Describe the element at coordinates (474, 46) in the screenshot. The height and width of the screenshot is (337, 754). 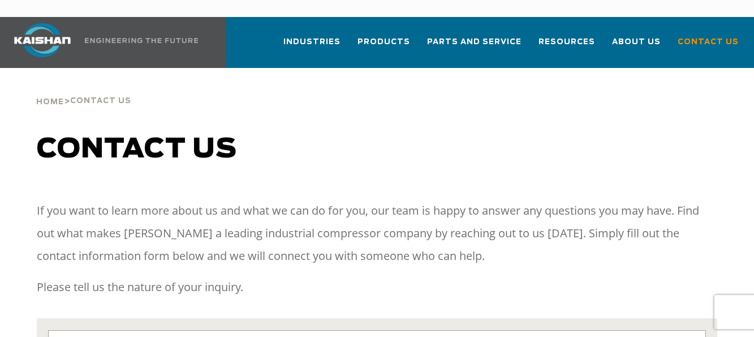
I see `a: Parts and Service` at that location.